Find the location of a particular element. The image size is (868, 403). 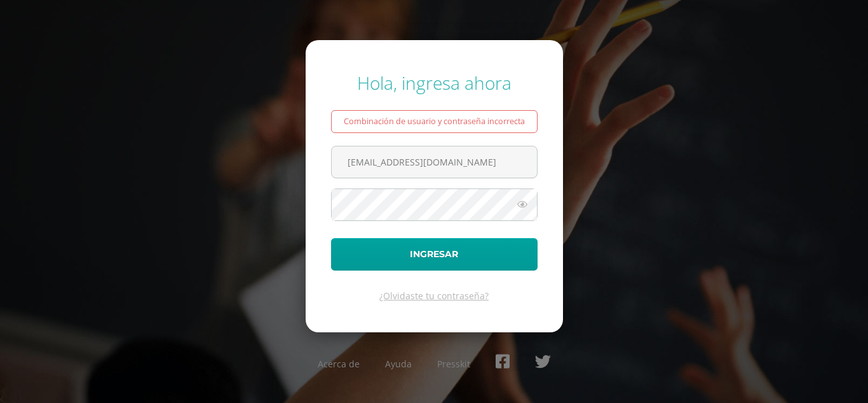

a: ¿Olvidaste tu contraseña? is located at coordinates (434, 295).